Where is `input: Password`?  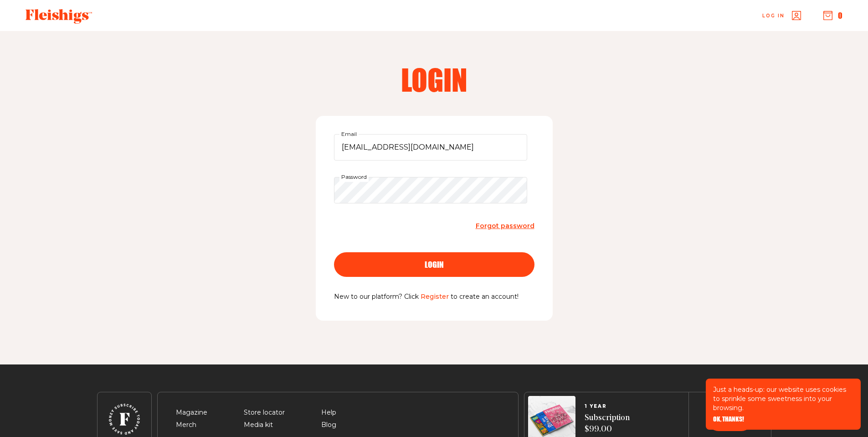 input: Password is located at coordinates (431, 190).